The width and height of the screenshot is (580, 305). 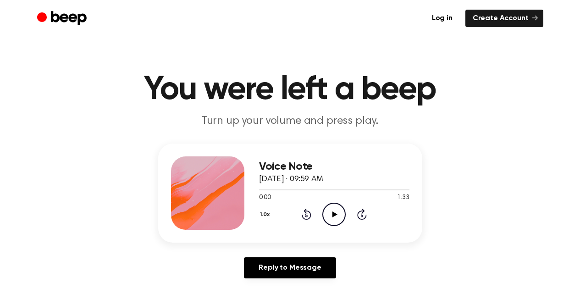 I want to click on a: Log in, so click(x=442, y=18).